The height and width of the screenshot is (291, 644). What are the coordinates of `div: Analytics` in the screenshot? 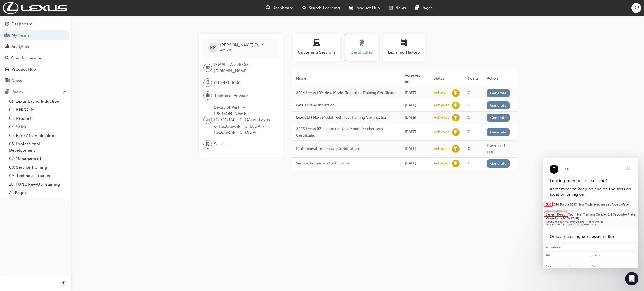 It's located at (20, 47).